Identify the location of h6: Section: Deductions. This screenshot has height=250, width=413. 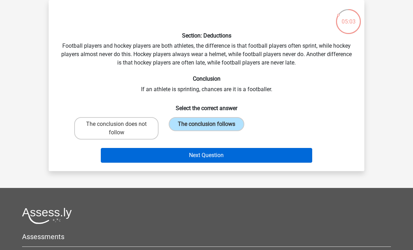
(207, 35).